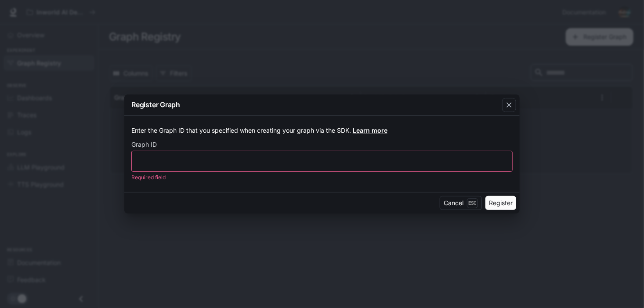 The height and width of the screenshot is (308, 644). I want to click on button: Register, so click(501, 203).